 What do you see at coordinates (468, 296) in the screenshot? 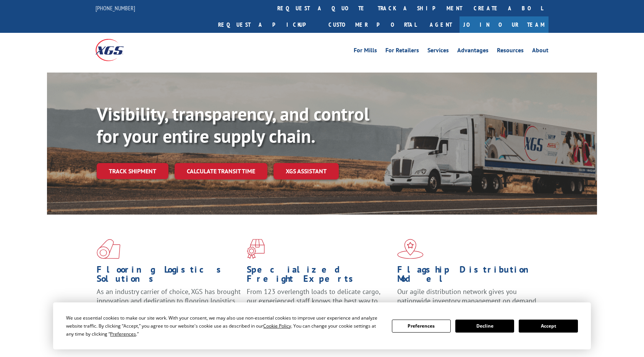
I see `span: Our agile distribution network gives you nationwide inventory management on demand.` at bounding box center [468, 296].